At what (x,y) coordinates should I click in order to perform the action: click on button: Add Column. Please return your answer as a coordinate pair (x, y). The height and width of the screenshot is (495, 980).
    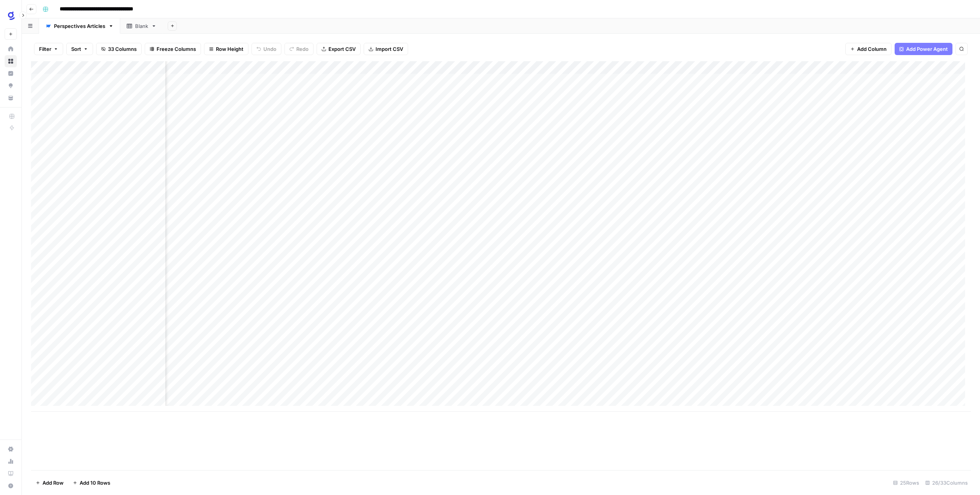
    Looking at the image, I should click on (868, 49).